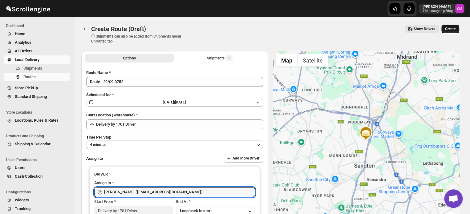  What do you see at coordinates (39, 192) in the screenshot?
I see `span: Configurations` at bounding box center [39, 192].